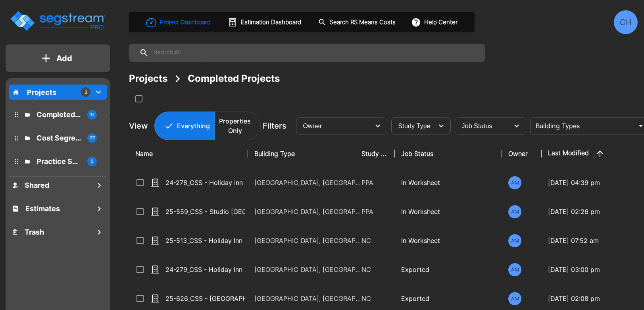 This screenshot has width=644, height=310. What do you see at coordinates (58, 138) in the screenshot?
I see `p: Cost Segregation Studies` at bounding box center [58, 138].